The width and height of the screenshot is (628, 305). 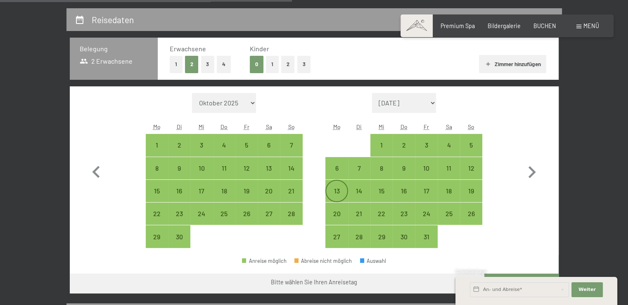 What do you see at coordinates (545, 26) in the screenshot?
I see `span: BUCHEN` at bounding box center [545, 26].